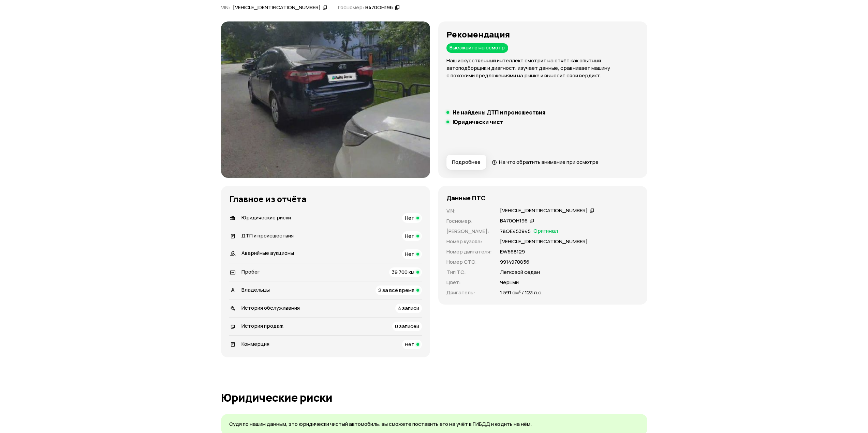  What do you see at coordinates (469, 242) in the screenshot?
I see `p: Номер кузова :` at bounding box center [469, 242].